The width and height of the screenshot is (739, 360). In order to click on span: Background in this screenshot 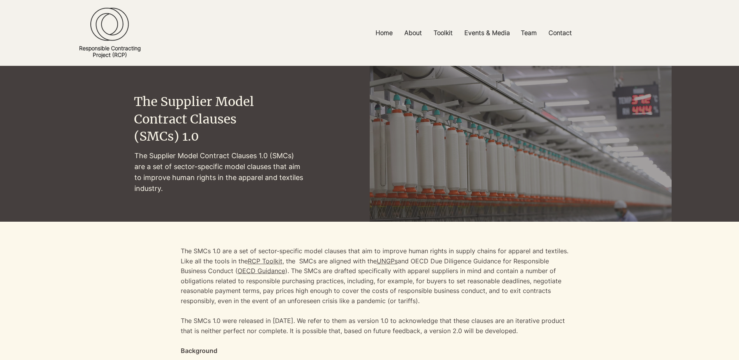, I will do `click(199, 350)`.